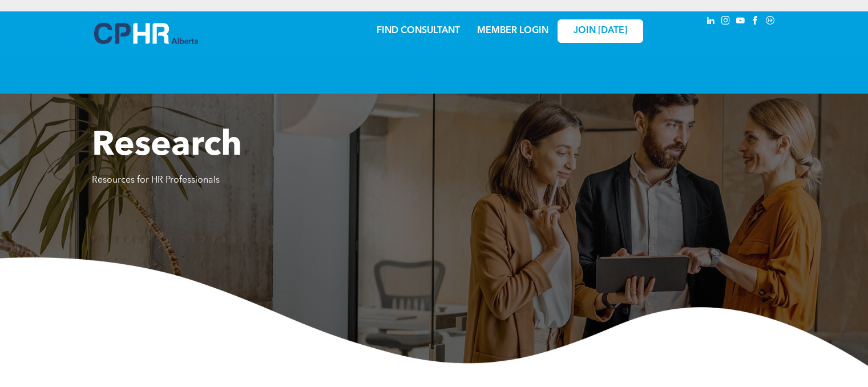 This screenshot has width=868, height=387. What do you see at coordinates (770, 22) in the screenshot?
I see `a: Social network` at bounding box center [770, 22].